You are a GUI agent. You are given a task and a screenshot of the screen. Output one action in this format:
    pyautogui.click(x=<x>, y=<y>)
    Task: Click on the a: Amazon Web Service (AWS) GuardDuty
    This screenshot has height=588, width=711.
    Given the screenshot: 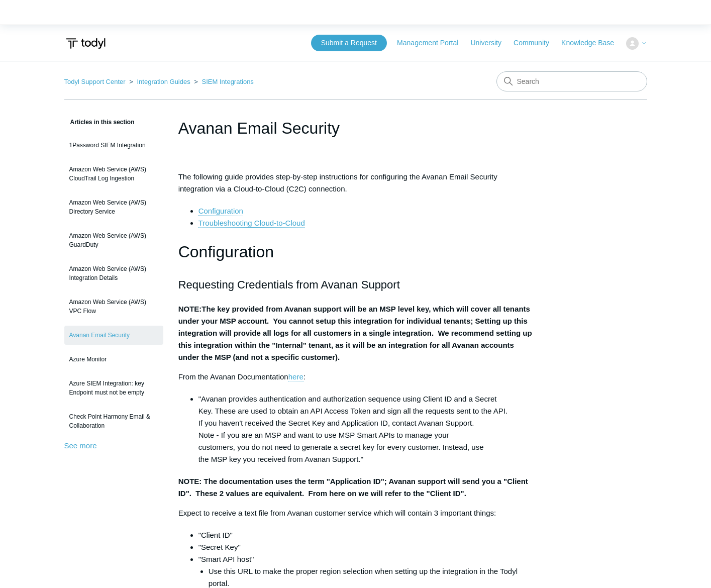 What is the action you would take?
    pyautogui.click(x=114, y=240)
    